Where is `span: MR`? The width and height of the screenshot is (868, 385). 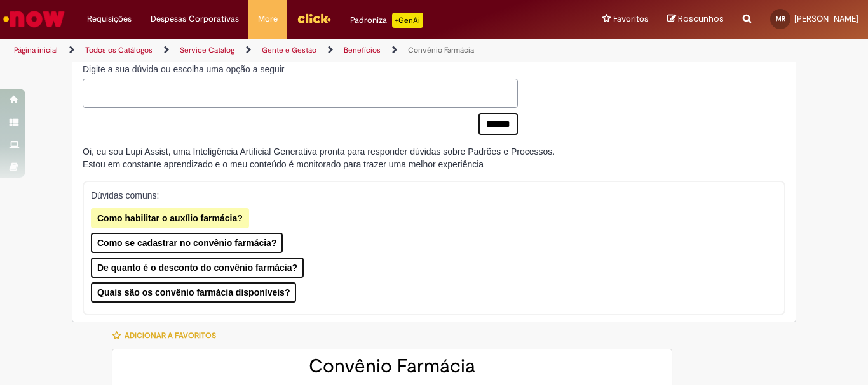
span: MR is located at coordinates (781, 18).